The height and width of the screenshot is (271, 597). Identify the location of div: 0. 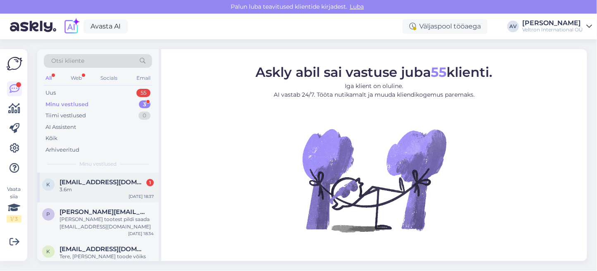
(144, 116).